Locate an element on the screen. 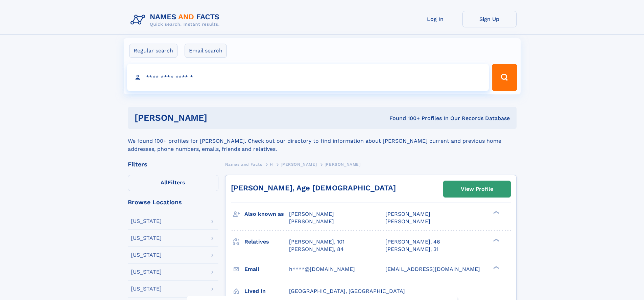 Image resolution: width=644 pixels, height=300 pixels. a: H is located at coordinates (271, 164).